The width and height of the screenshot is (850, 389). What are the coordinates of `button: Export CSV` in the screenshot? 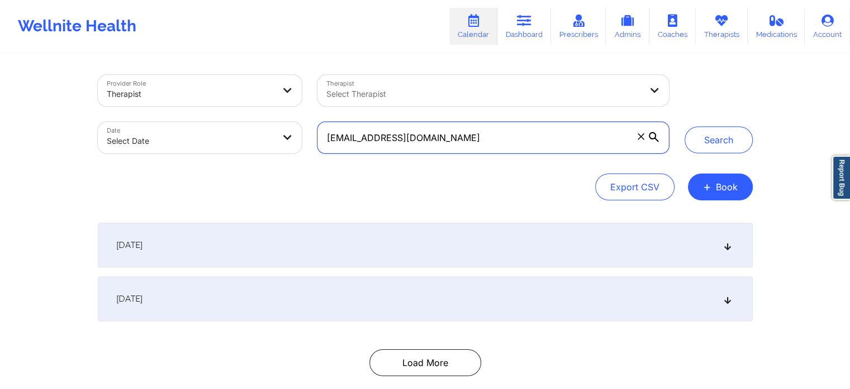 It's located at (635, 187).